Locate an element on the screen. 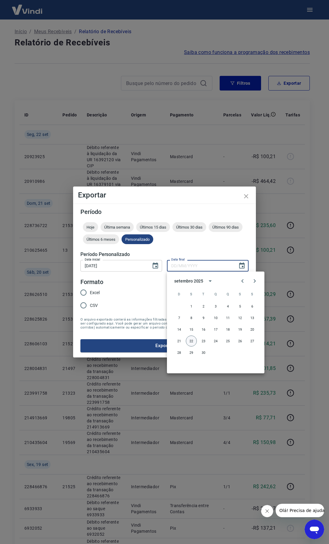 This screenshot has width=329, height=544. button: 26 is located at coordinates (240, 341).